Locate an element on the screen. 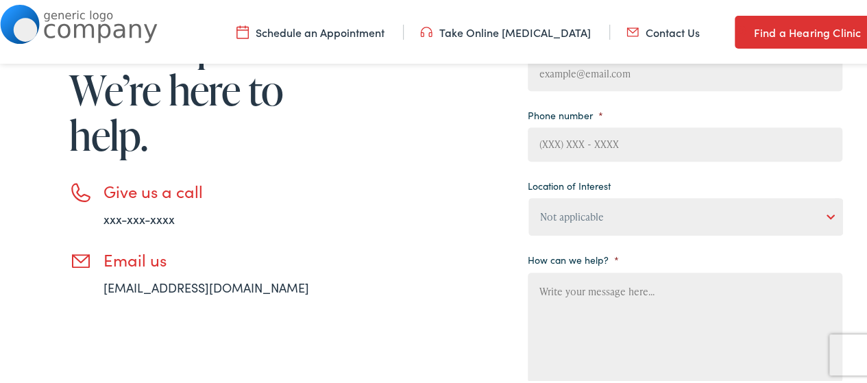 The image size is (867, 383). a: Contact Us is located at coordinates (662, 30).